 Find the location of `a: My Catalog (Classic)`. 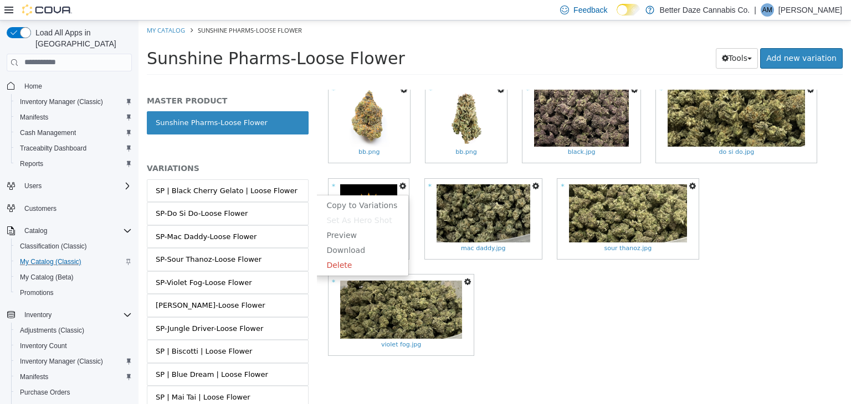

a: My Catalog (Classic) is located at coordinates (50, 262).